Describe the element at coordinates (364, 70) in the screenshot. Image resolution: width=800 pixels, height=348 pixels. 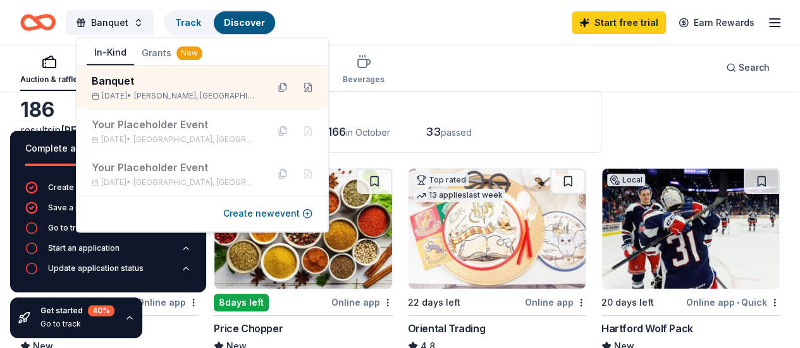
I see `button: Beverages` at that location.